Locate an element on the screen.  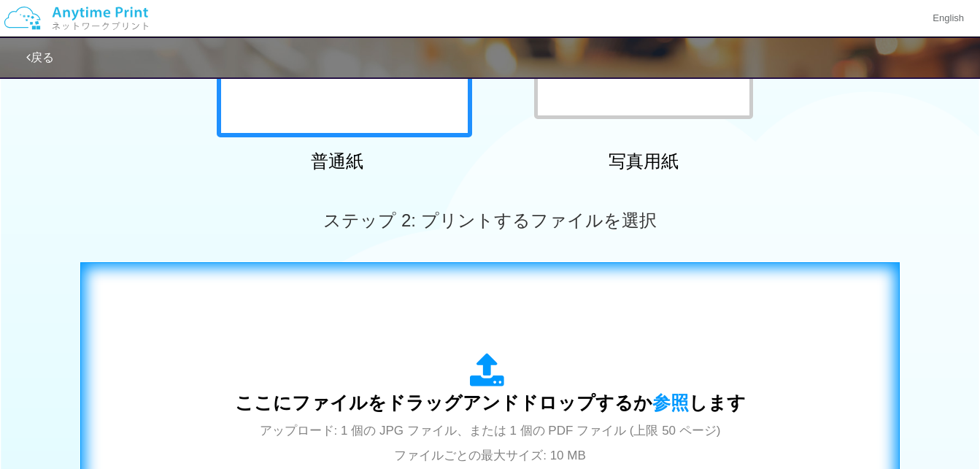
span: ステップ 2: プリントするファイルを選択 is located at coordinates (490, 220).